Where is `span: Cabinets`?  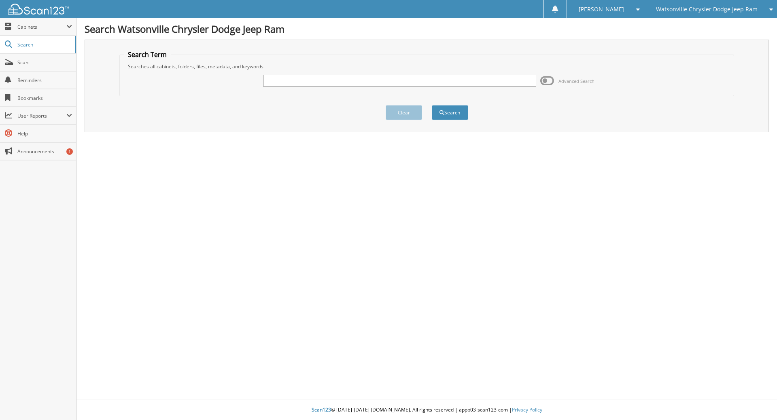
span: Cabinets is located at coordinates (42, 27).